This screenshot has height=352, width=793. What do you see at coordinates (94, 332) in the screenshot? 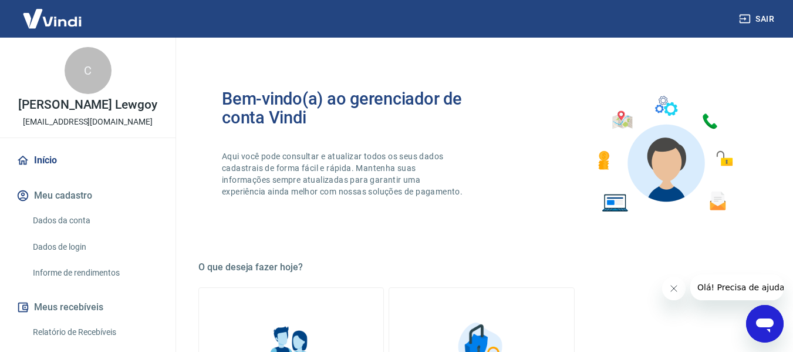
I see `a: Relatório de Recebíveis` at bounding box center [94, 332].